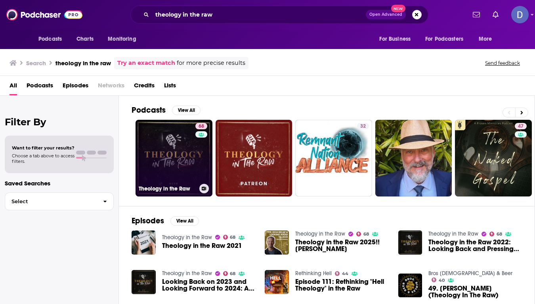 The width and height of the screenshot is (535, 304). What do you see at coordinates (144, 87) in the screenshot?
I see `a: Credits` at bounding box center [144, 87].